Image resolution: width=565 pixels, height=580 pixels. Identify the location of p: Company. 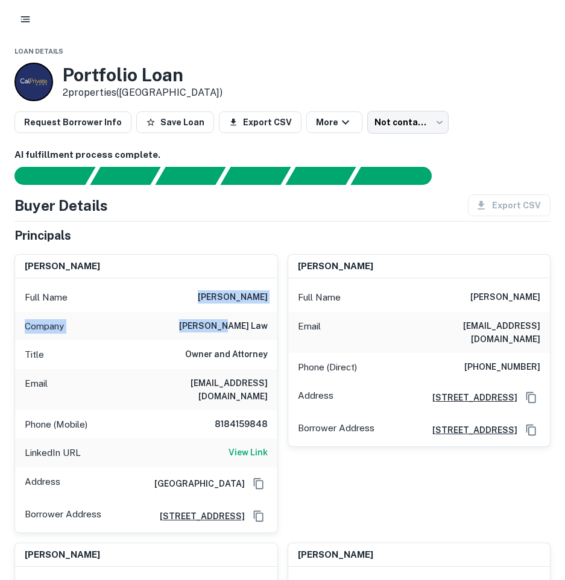
(44, 327).